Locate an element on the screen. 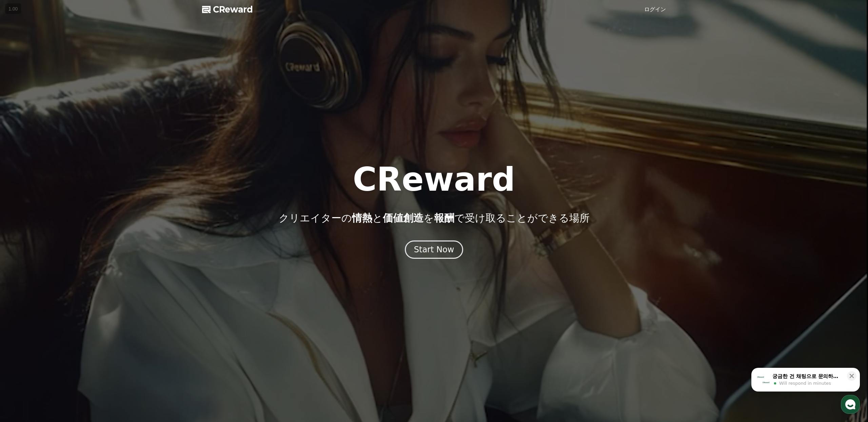 The image size is (868, 422). a: ログイン is located at coordinates (655, 10).